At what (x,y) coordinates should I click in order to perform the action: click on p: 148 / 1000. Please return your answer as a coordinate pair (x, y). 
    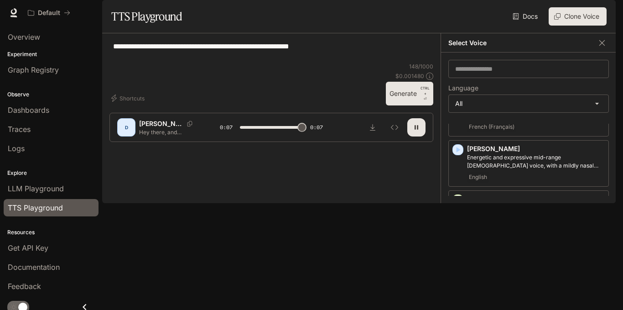
    Looking at the image, I should click on (421, 66).